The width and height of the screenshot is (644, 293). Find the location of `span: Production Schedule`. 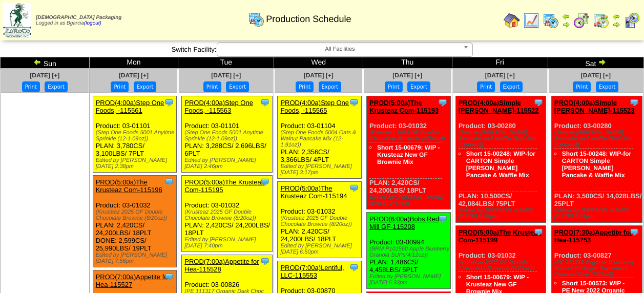

span: Production Schedule is located at coordinates (309, 19).